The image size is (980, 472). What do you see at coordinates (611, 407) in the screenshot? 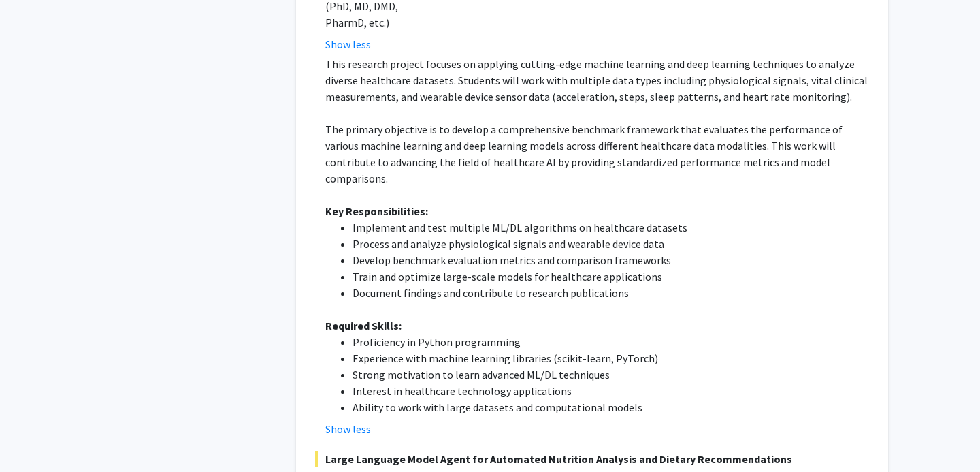
I see `li: Ability to work with large datasets and computational models` at bounding box center [611, 407].